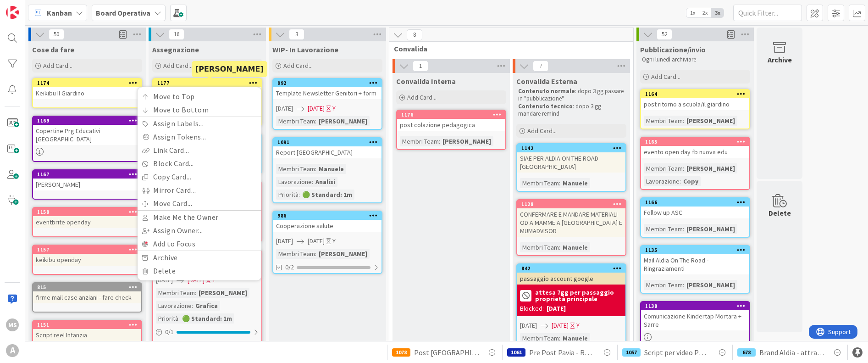  I want to click on div: post ritorno a scuola/il giardino, so click(696, 104).